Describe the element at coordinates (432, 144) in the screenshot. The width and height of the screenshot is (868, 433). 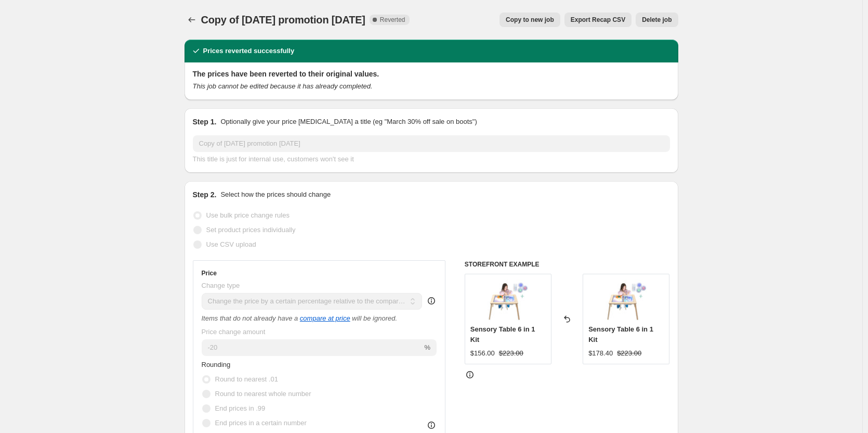
I see `input: 30% off holiday sale` at that location.